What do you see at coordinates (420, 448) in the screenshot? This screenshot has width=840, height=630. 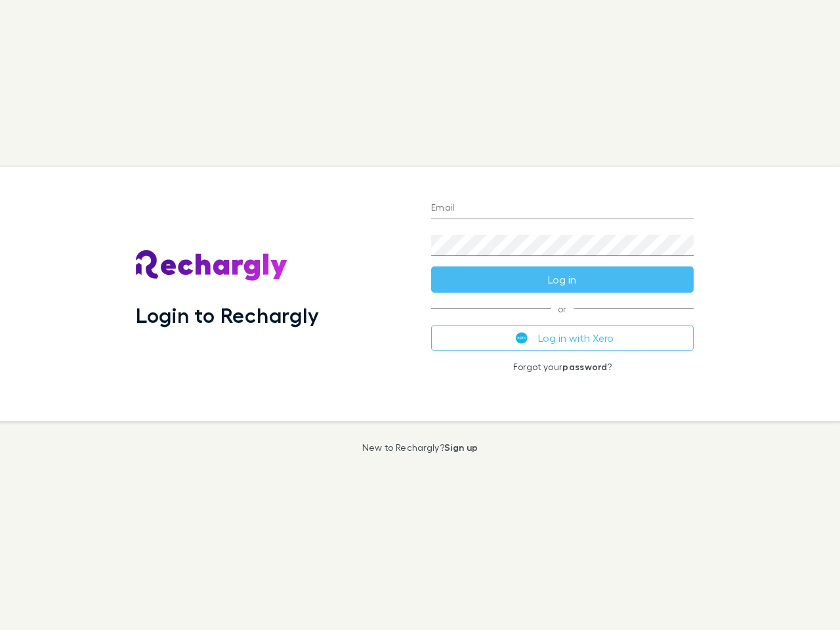 I see `p: New to Rechargly?` at bounding box center [420, 448].